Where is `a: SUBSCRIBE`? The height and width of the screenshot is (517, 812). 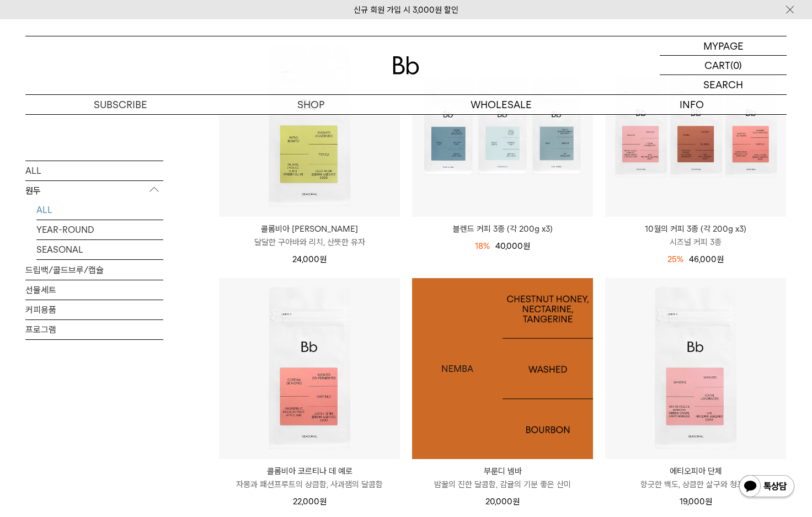
a: SUBSCRIBE is located at coordinates (120, 104).